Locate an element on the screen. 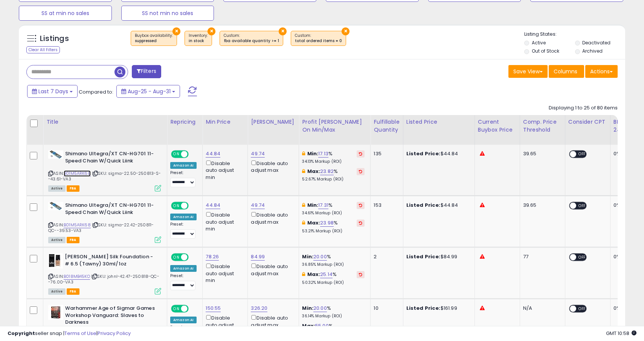  span: | SKU: sigma-22.50-250813-S--43.61-VA3 is located at coordinates (105, 176).